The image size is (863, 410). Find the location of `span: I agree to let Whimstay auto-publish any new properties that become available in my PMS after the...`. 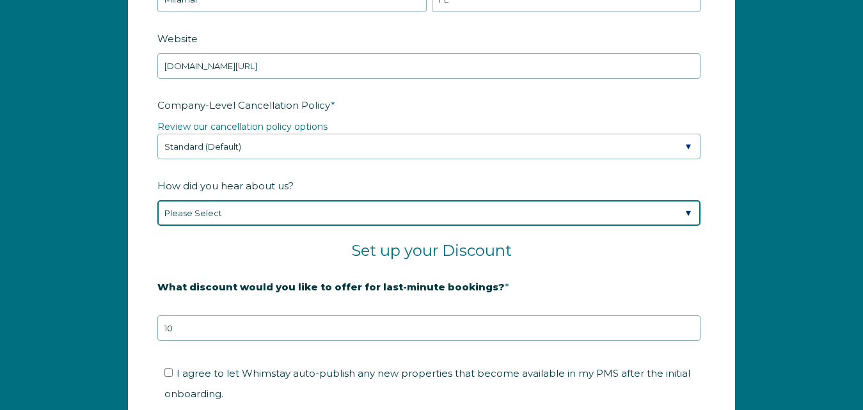

span: I agree to let Whimstay auto-publish any new properties that become available in my PMS after the... is located at coordinates (427, 383).